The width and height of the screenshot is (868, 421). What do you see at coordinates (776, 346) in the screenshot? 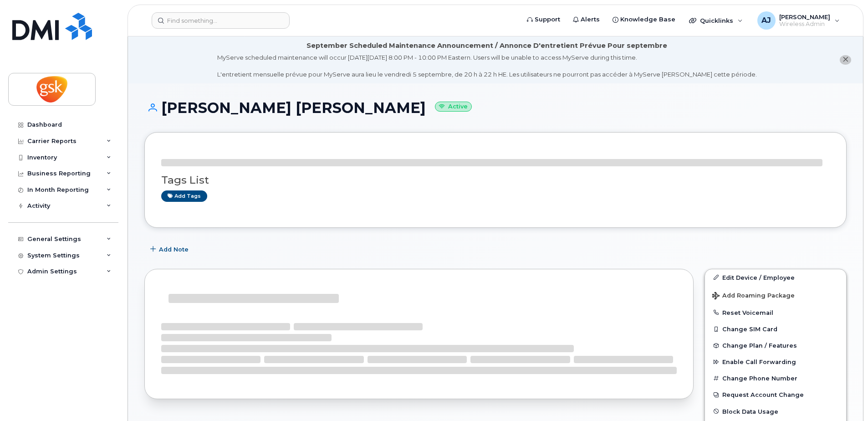
I see `button: Change Plan / Features` at bounding box center [776, 346].